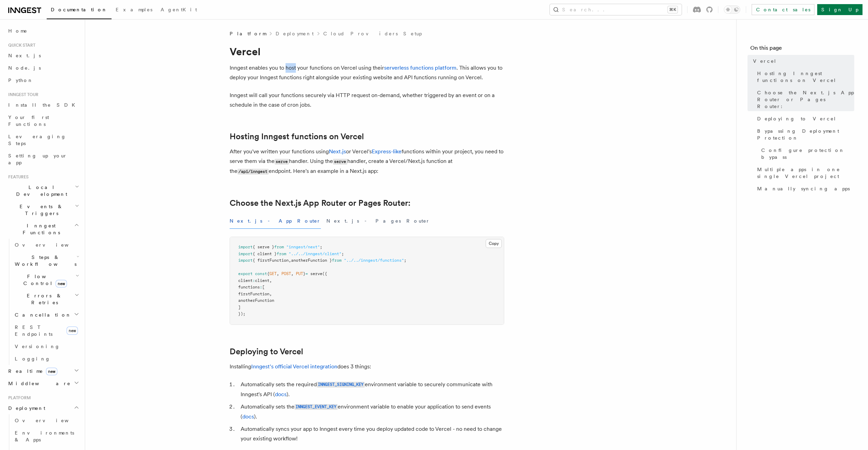 This screenshot has height=450, width=868. Describe the element at coordinates (45, 261) in the screenshot. I see `span: Steps & Workflows` at that location.